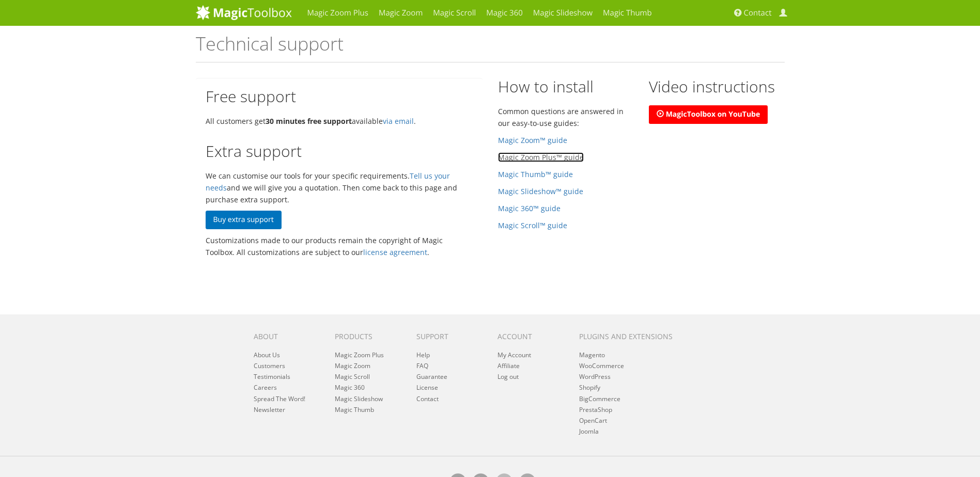  Describe the element at coordinates (757, 13) in the screenshot. I see `span: Contact` at that location.